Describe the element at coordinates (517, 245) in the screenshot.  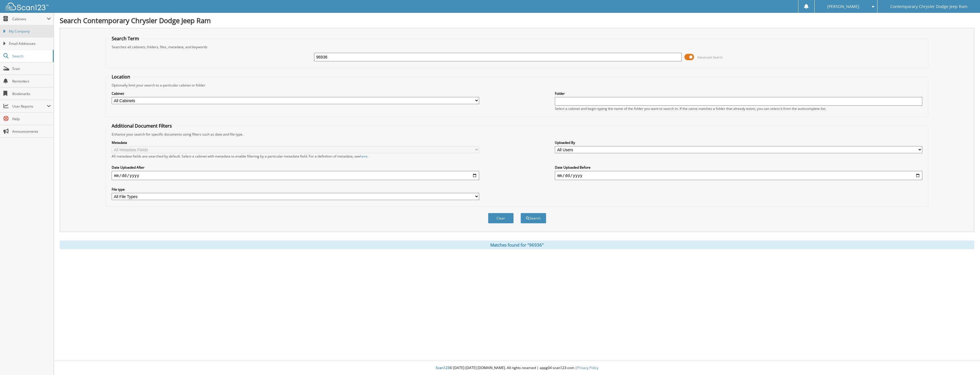
I see `div: Matches found for "96936"` at that location.